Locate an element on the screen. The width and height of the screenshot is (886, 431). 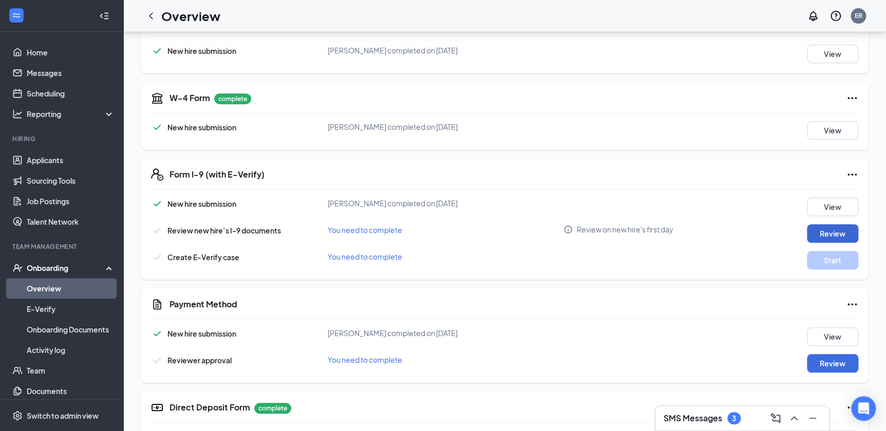
a: Talent Network is located at coordinates (70, 222).